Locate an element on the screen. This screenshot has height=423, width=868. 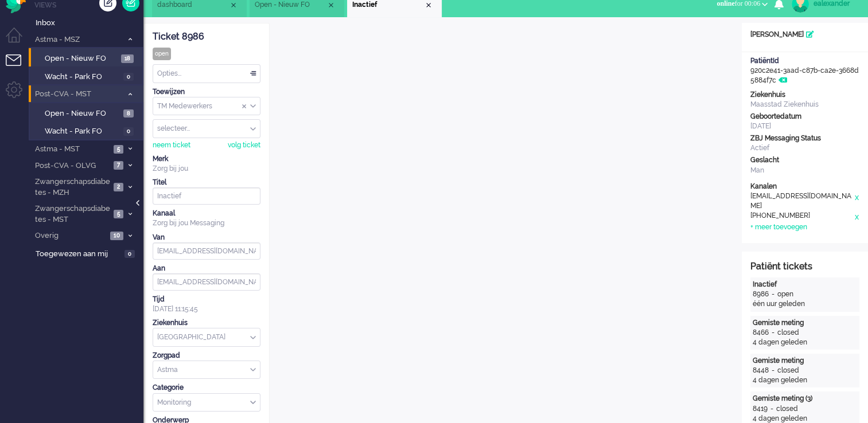
li: Admin menu is located at coordinates (18, 94).